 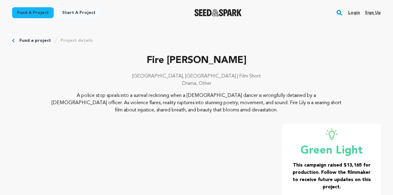 What do you see at coordinates (77, 41) in the screenshot?
I see `a: Project details` at bounding box center [77, 41].